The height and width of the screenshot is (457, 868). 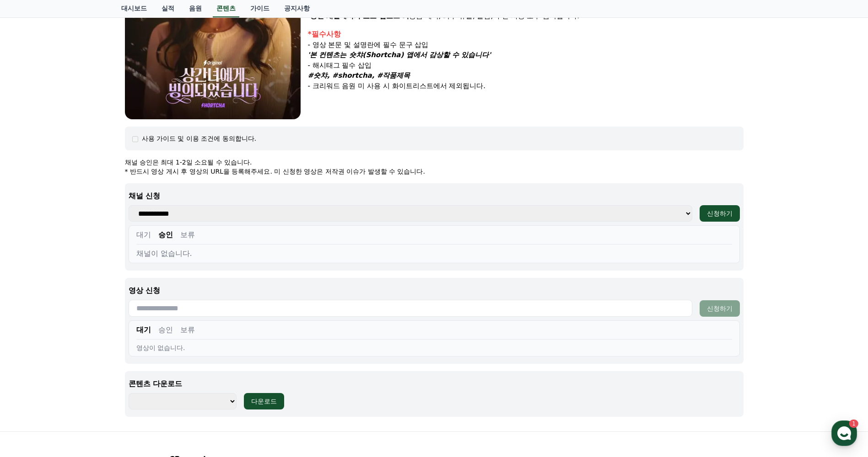 What do you see at coordinates (434, 172) in the screenshot?
I see `p: * 반드시 영상 게시 후 영상의 URL을 등록해주세요. 미 신청한 영상은 저작권 이슈가 발생할 수 있습니다.` at bounding box center [434, 172].